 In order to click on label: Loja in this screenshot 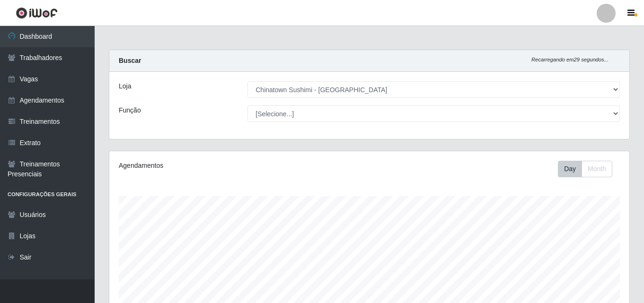, I will do `click(125, 86)`.